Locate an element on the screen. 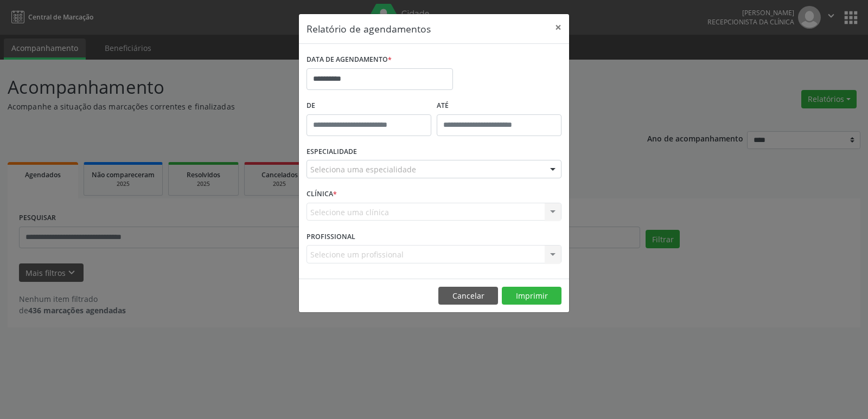 This screenshot has height=419, width=868. button: Imprimir is located at coordinates (532, 296).